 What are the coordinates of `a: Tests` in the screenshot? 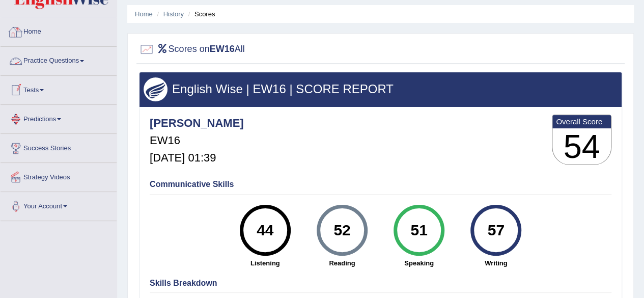 It's located at (59, 88).